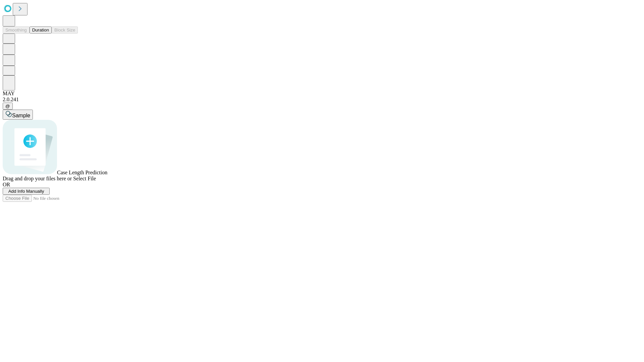  Describe the element at coordinates (6, 184) in the screenshot. I see `span: OR` at that location.